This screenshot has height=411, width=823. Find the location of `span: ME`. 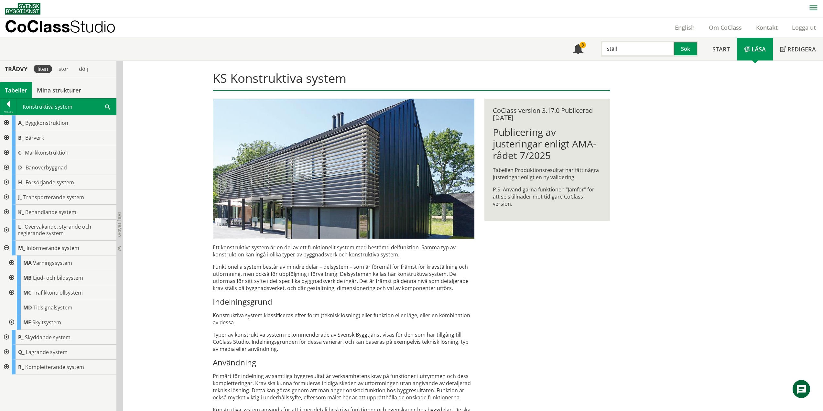

span: ME is located at coordinates (27, 322).